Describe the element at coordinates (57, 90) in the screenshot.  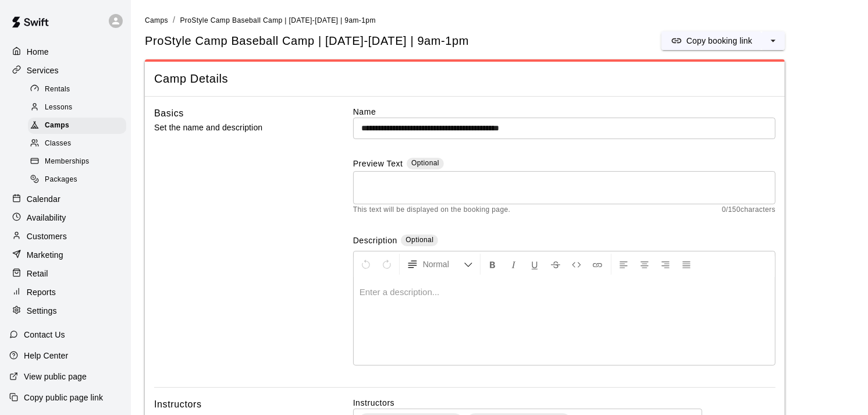
I see `span: Rentals` at that location.